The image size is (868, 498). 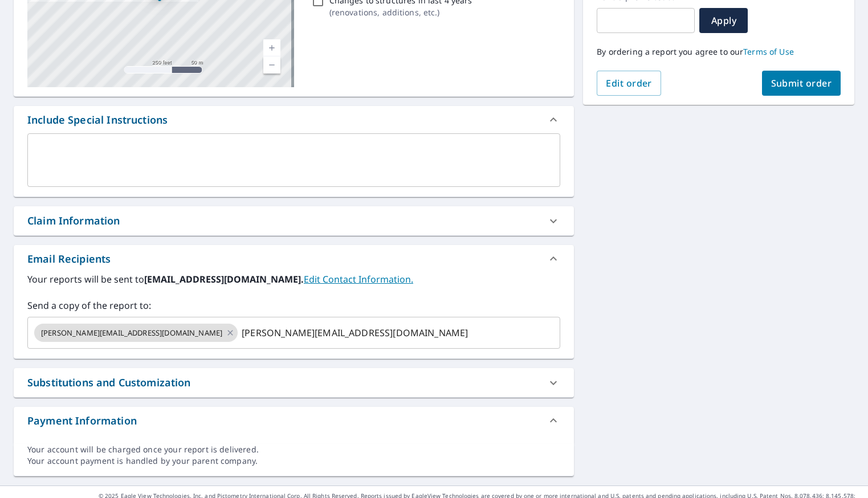 What do you see at coordinates (723, 21) in the screenshot?
I see `span: Apply` at bounding box center [723, 21].